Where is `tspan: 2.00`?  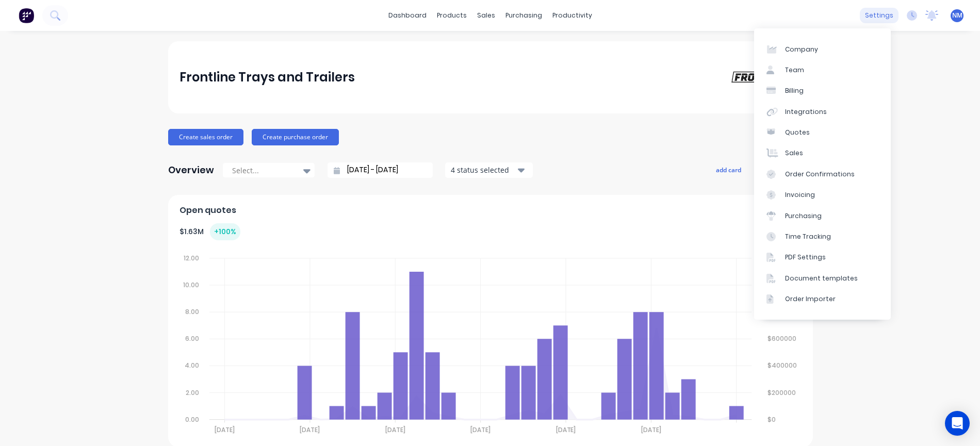 tspan: 2.00 is located at coordinates (192, 393).